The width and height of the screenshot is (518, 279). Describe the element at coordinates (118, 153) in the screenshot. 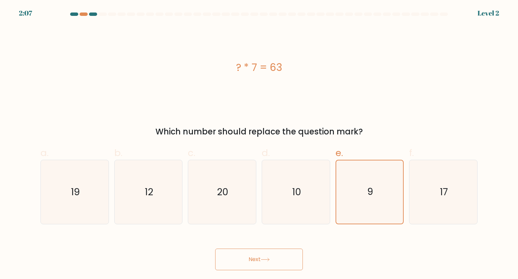

I see `span: b.` at that location.